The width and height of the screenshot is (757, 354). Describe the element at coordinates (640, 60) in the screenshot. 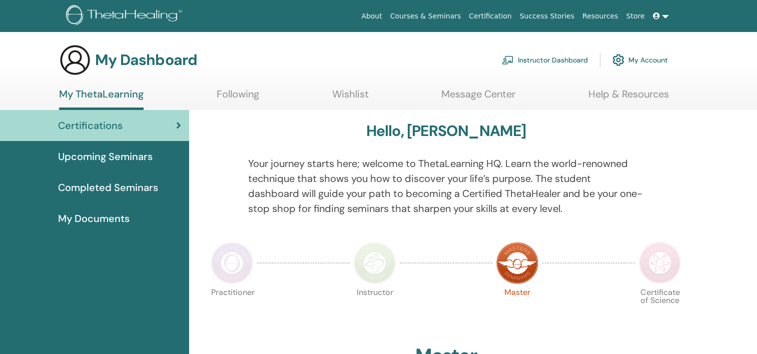

I see `a: My Account` at that location.